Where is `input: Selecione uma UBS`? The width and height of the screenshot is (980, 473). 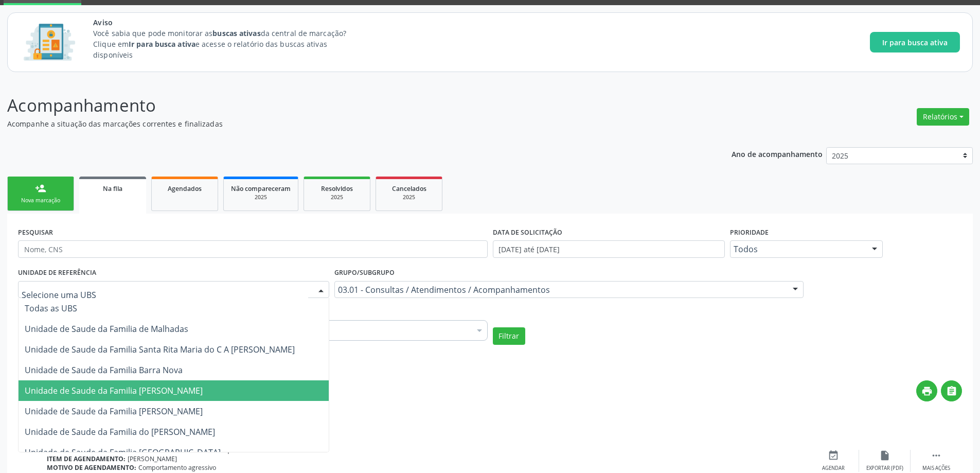 input: Selecione uma UBS is located at coordinates (165, 295).